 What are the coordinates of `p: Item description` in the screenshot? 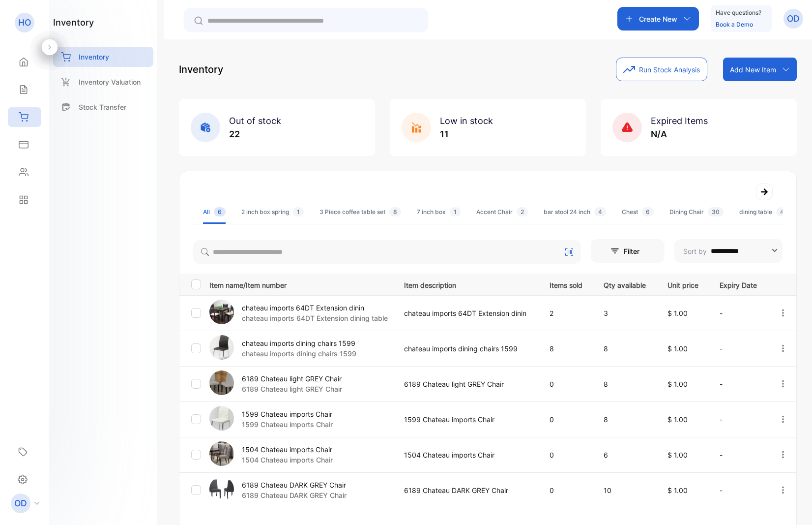 It's located at (467, 283).